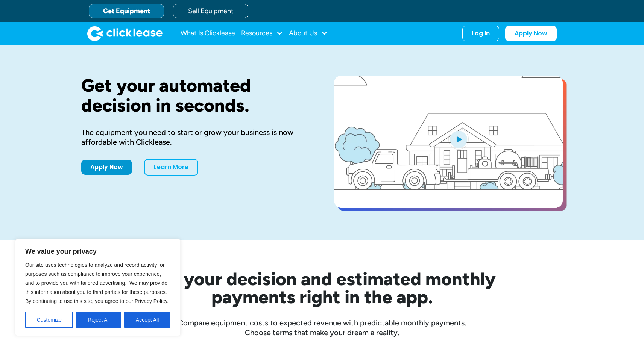  What do you see at coordinates (98, 288) in the screenshot?
I see `div: We value your privacy` at bounding box center [98, 288].